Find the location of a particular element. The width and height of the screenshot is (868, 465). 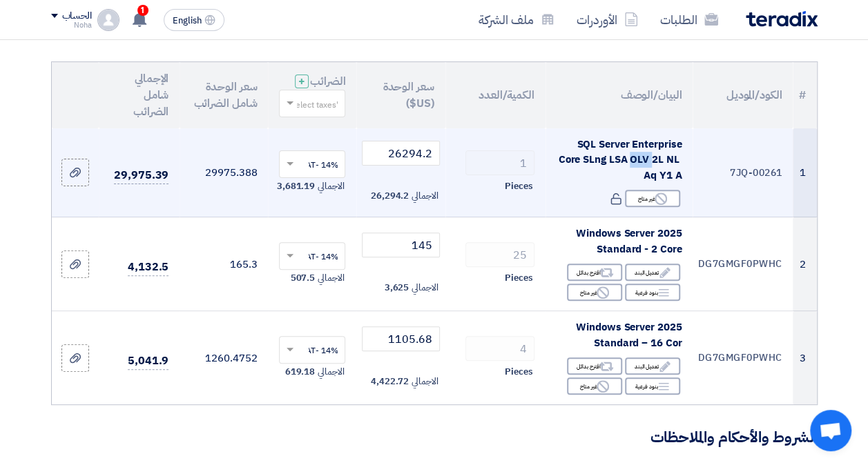

img: profile_test.png is located at coordinates (109, 20).